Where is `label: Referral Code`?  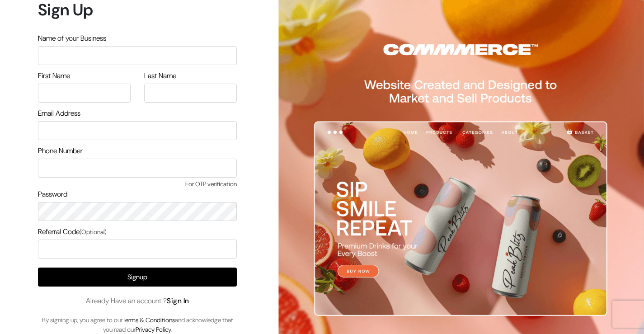 label: Referral Code is located at coordinates (72, 232).